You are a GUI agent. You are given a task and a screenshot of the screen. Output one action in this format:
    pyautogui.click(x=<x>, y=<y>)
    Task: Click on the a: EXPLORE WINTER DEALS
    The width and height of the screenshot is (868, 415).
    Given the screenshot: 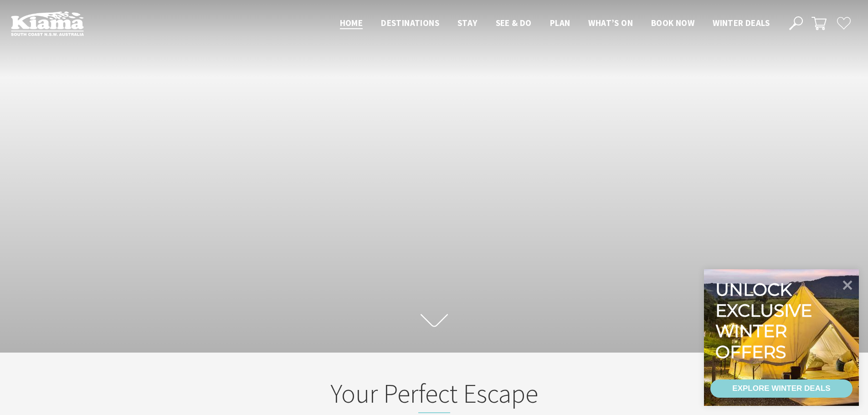 What is the action you would take?
    pyautogui.click(x=781, y=389)
    